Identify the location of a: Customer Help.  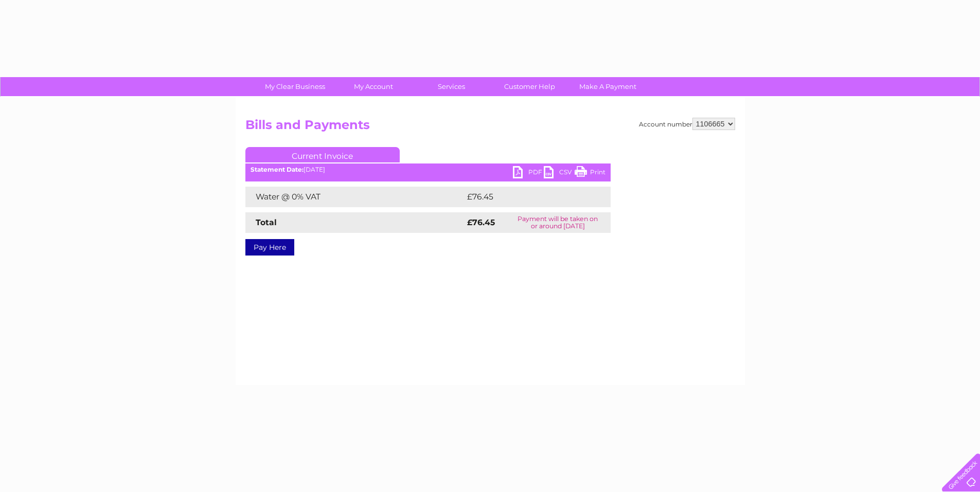
(529, 86).